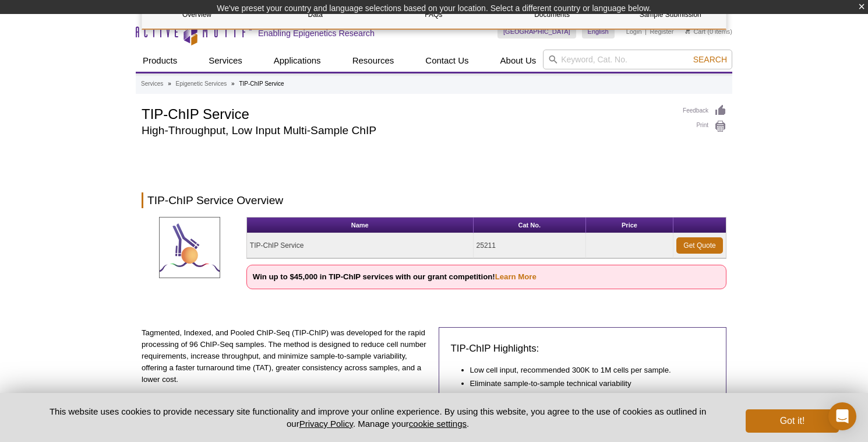 This screenshot has width=868, height=442. I want to click on h3: TIP-ChIP Highlights:, so click(582, 348).